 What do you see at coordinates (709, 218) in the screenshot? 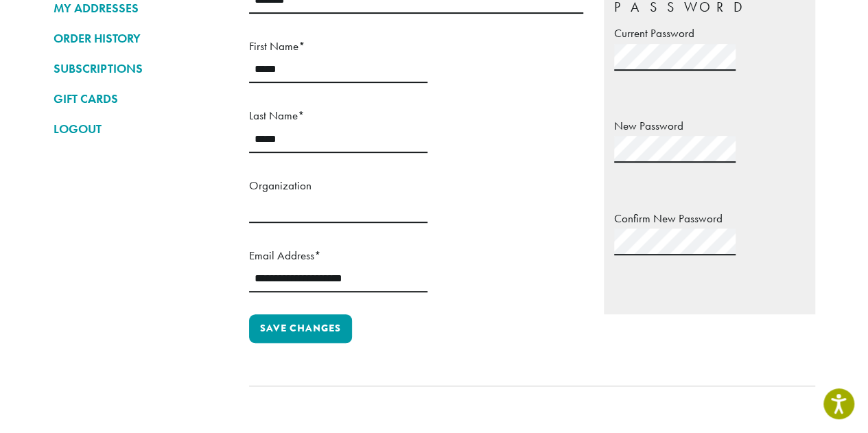
I see `label: Confirm New Password` at bounding box center [709, 218].